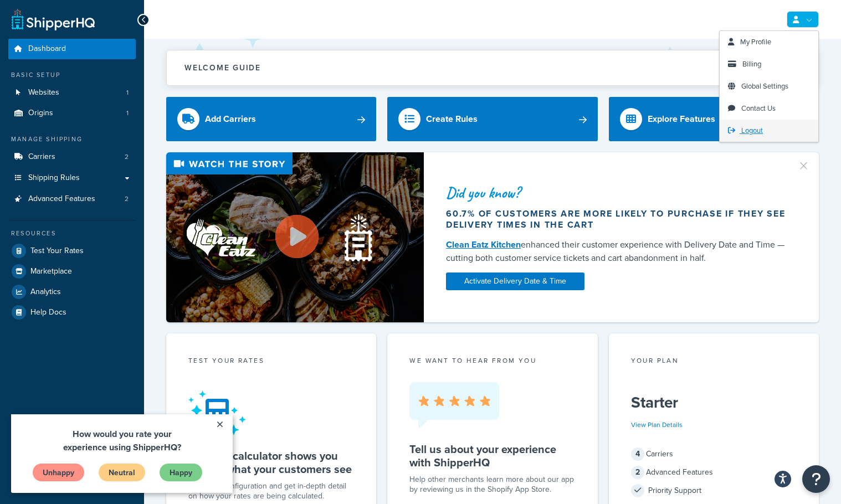  What do you see at coordinates (758, 108) in the screenshot?
I see `span: Contact Us` at bounding box center [758, 108].